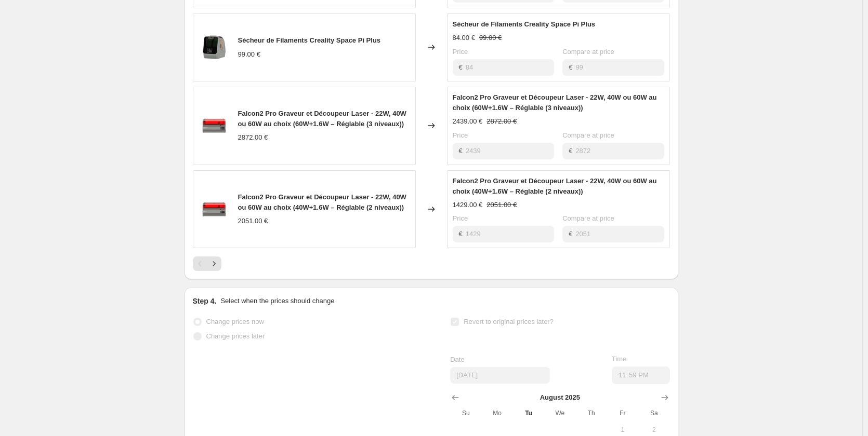 This screenshot has height=436, width=868. Describe the element at coordinates (501, 122) in the screenshot. I see `strike: 2872.00 €` at that location.